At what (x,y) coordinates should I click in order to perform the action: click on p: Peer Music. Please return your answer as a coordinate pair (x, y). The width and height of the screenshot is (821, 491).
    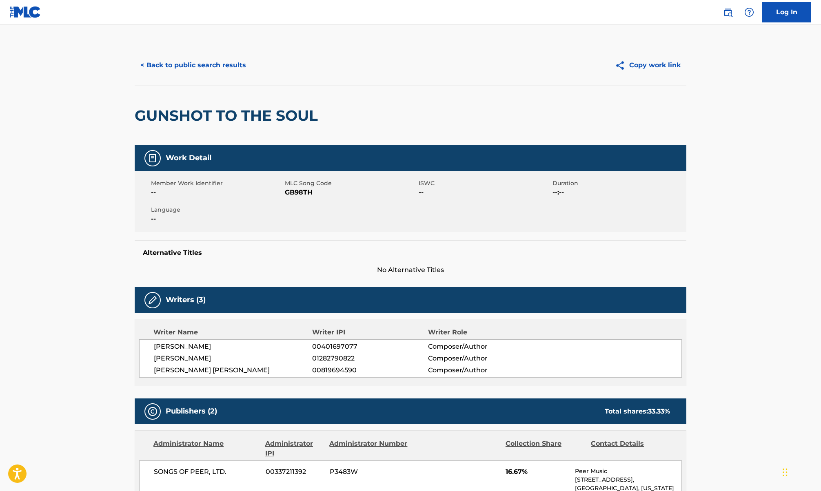
    Looking at the image, I should click on (628, 471).